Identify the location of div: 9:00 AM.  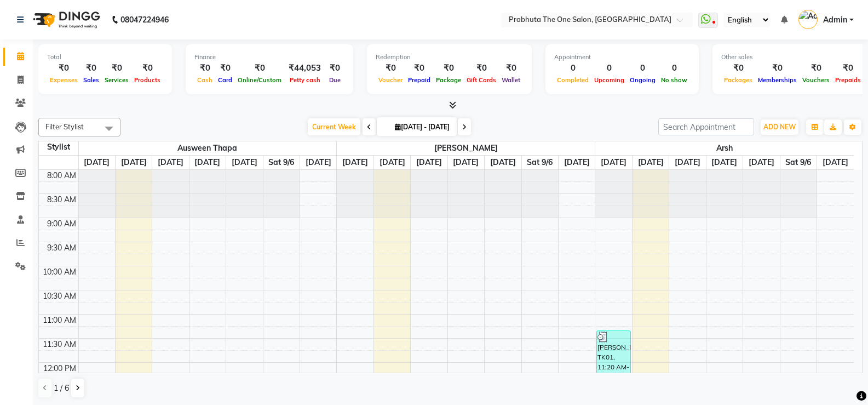
(61, 223).